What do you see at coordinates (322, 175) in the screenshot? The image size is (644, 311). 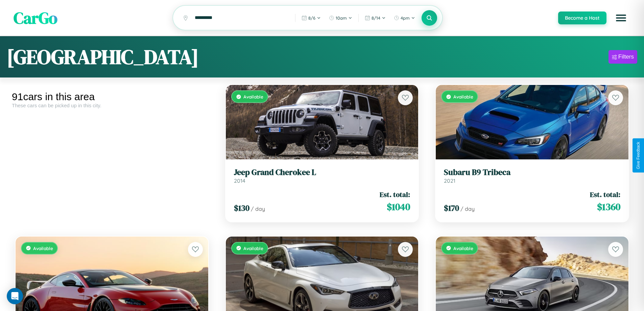 I see `a: Jeep Grand Cherokee L2014` at bounding box center [322, 175].